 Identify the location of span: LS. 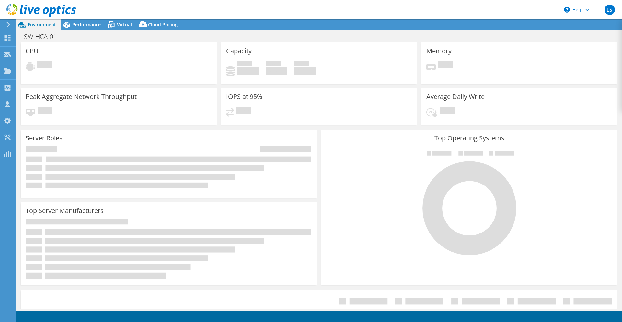
(610, 10).